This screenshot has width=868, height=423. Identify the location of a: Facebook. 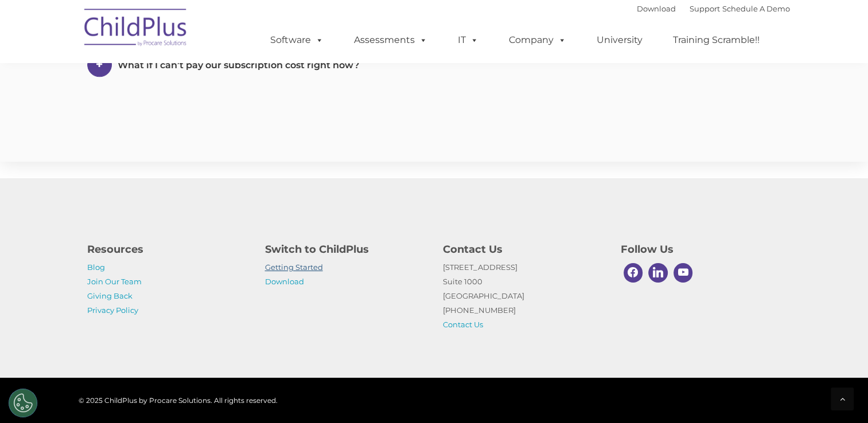
(633, 273).